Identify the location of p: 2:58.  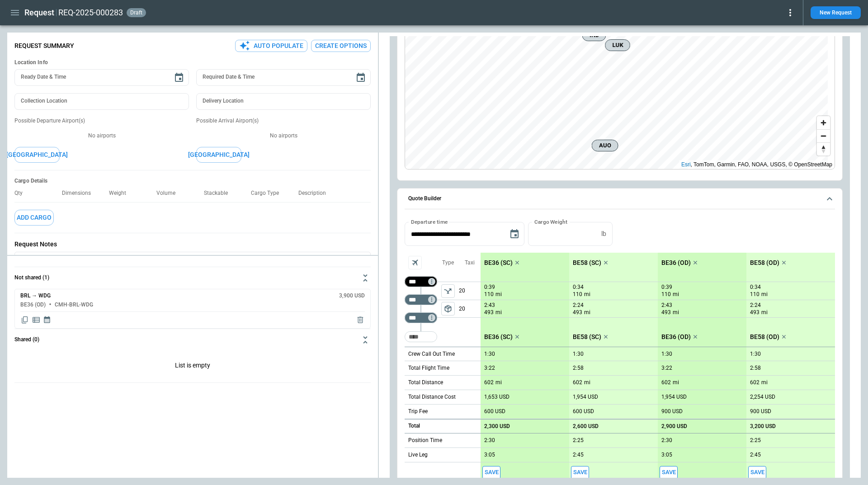
(755, 368).